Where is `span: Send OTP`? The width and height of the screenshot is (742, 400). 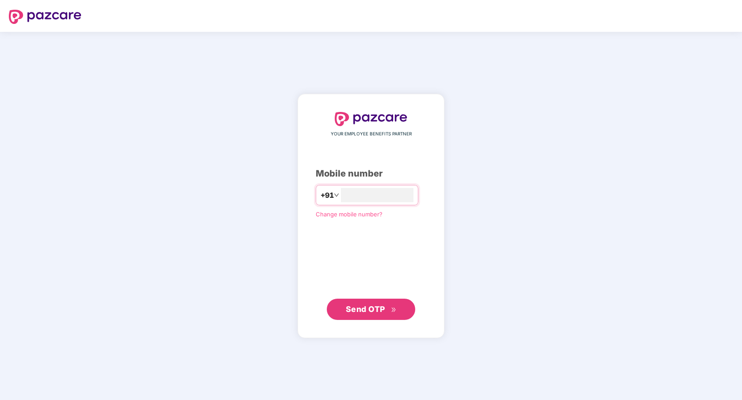
span: Send OTP is located at coordinates (365, 309).